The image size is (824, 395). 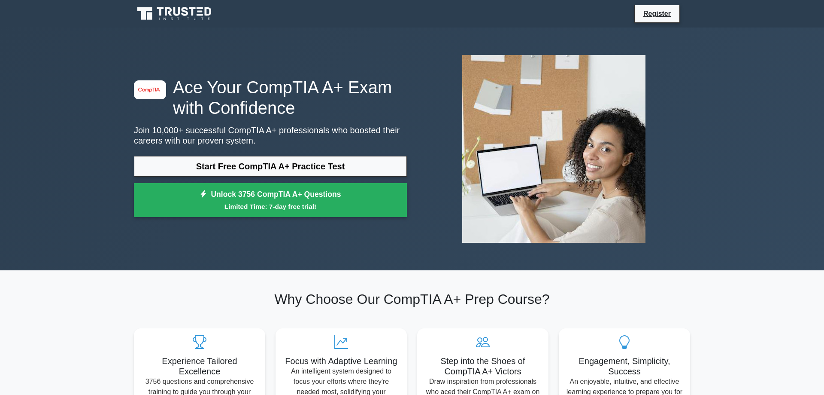 I want to click on a: Register, so click(x=657, y=13).